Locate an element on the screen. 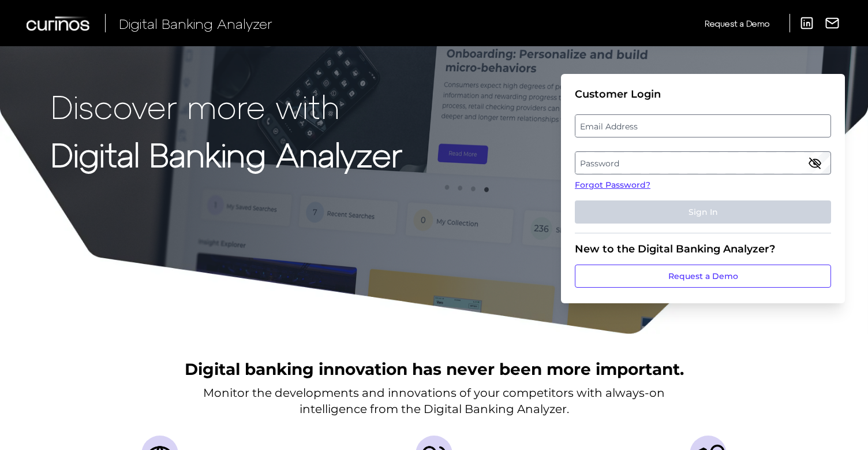 This screenshot has width=868, height=450. a: Forgot Password? is located at coordinates (702, 185).